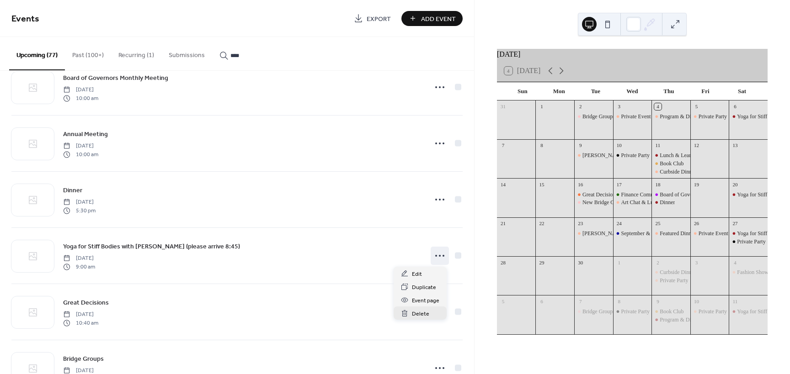 The width and height of the screenshot is (790, 374). I want to click on div: Lunch & Learn, so click(677, 155).